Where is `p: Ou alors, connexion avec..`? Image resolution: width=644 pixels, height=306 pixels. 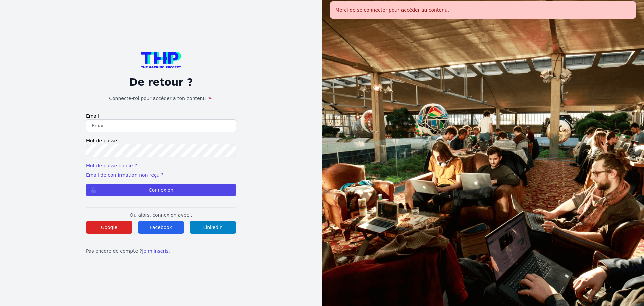 p: Ou alors, connexion avec.. is located at coordinates (161, 215).